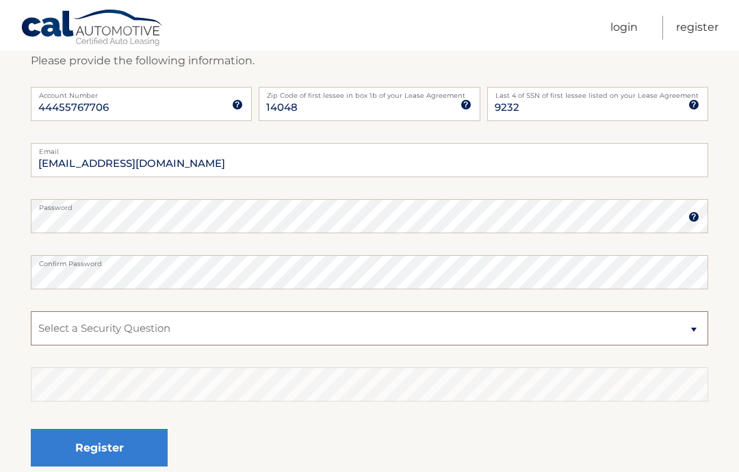 The height and width of the screenshot is (472, 739). What do you see at coordinates (369, 204) in the screenshot?
I see `label: Password` at bounding box center [369, 204].